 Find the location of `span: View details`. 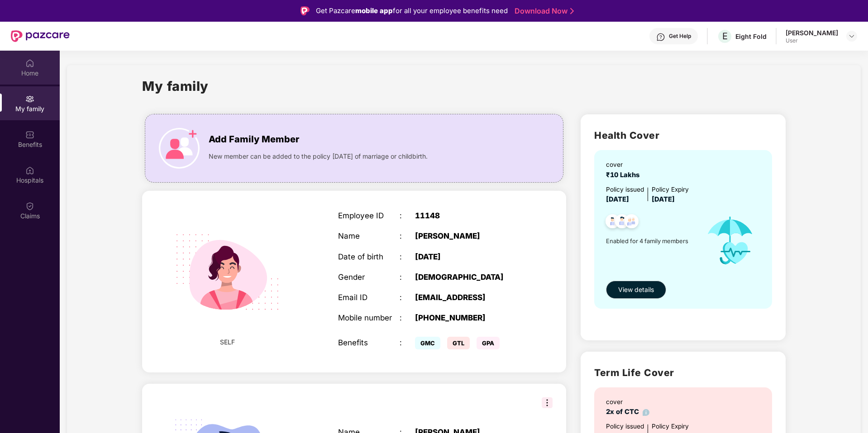

span: View details is located at coordinates (636, 290).